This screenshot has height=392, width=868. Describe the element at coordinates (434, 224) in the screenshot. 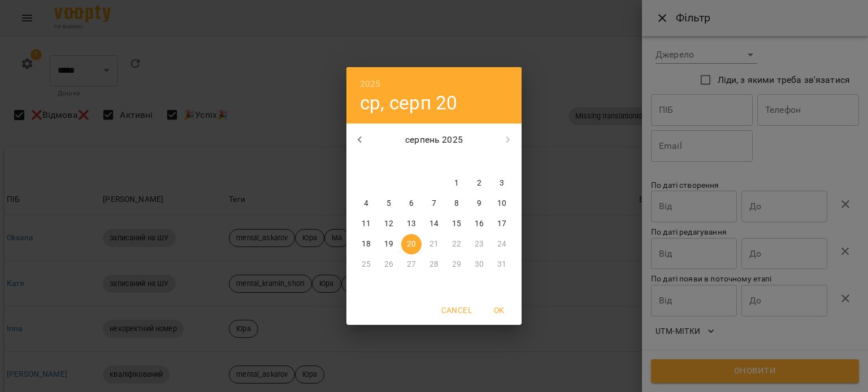

I see `button: 14` at that location.